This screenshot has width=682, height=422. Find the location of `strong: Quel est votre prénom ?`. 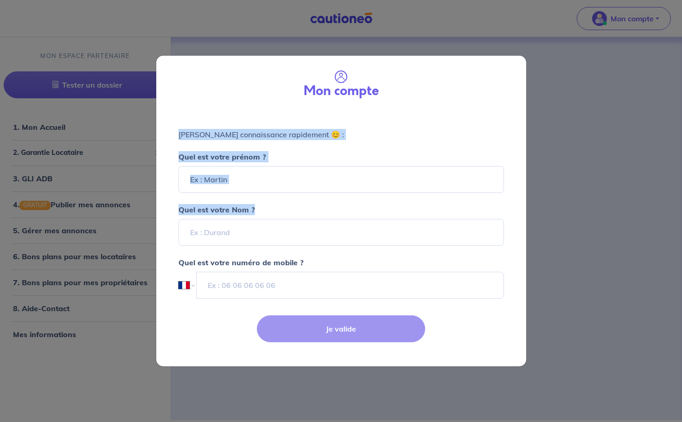

strong: Quel est votre prénom ? is located at coordinates (222, 157).